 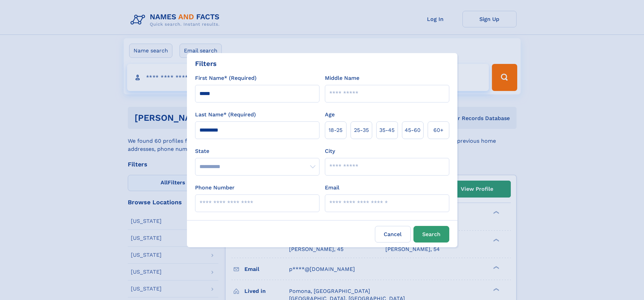 What do you see at coordinates (215, 188) in the screenshot?
I see `label: Phone Number` at bounding box center [215, 188].